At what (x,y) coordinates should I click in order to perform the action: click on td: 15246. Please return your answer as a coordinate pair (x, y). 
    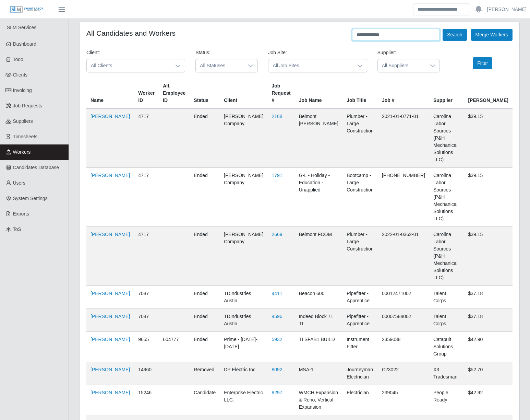
    Looking at the image, I should click on (147, 400).